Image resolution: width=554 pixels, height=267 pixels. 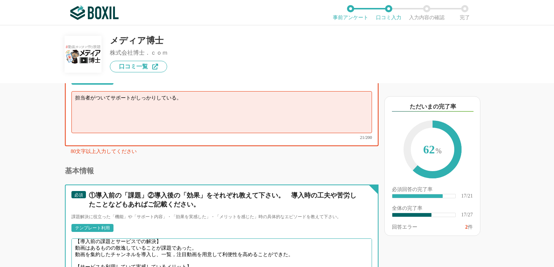 What do you see at coordinates (467, 196) in the screenshot?
I see `div: 17/21` at bounding box center [467, 196].